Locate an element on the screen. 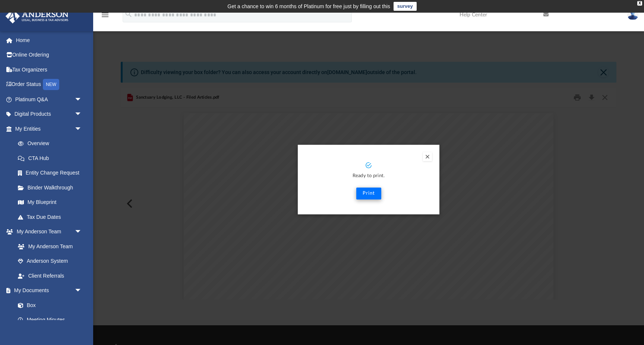 Image resolution: width=644 pixels, height=345 pixels. a: Platinum Q&Aarrow_drop_down is located at coordinates (49, 99).